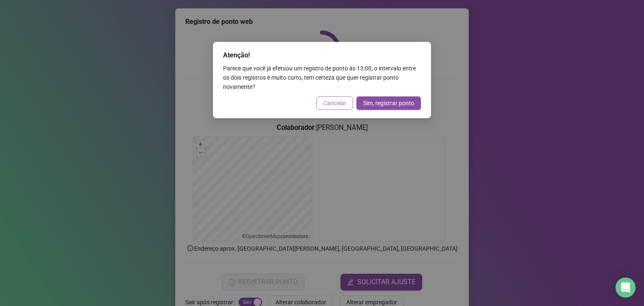 This screenshot has width=644, height=306. I want to click on button: Sim, registrar ponto, so click(389, 103).